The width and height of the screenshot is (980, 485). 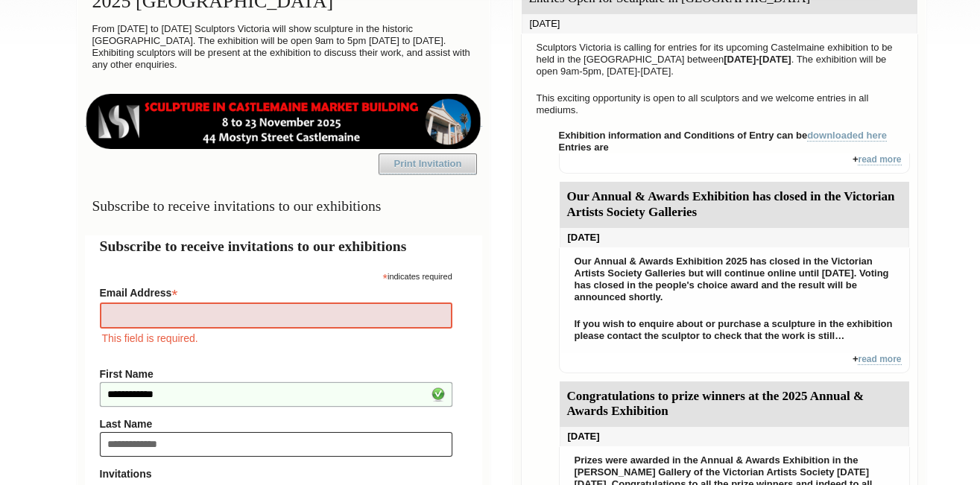 What do you see at coordinates (847, 136) in the screenshot?
I see `a: downloaded here` at bounding box center [847, 136].